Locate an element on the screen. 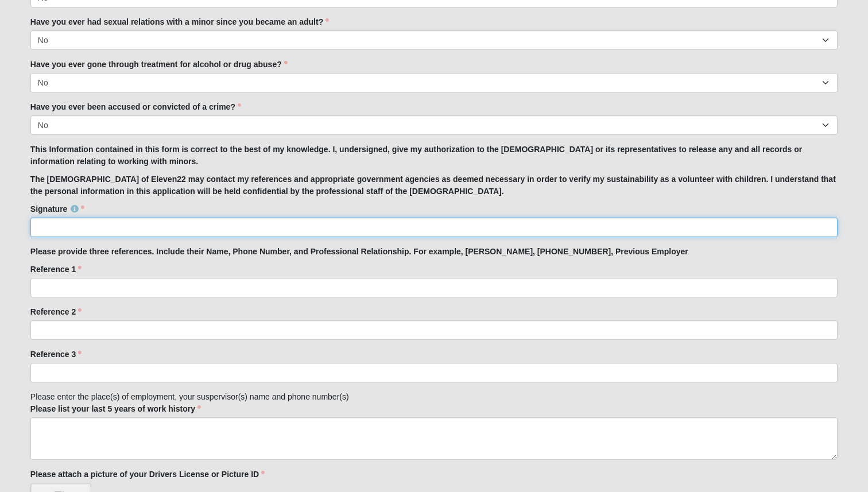 Image resolution: width=868 pixels, height=492 pixels. strong: This Information contained in this form is correct to the best of my knowledge. I, undersigned, g... is located at coordinates (417, 155).